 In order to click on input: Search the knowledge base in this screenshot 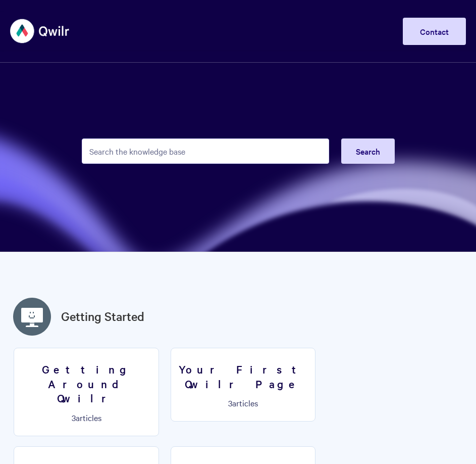, I will do `click(206, 151)`.